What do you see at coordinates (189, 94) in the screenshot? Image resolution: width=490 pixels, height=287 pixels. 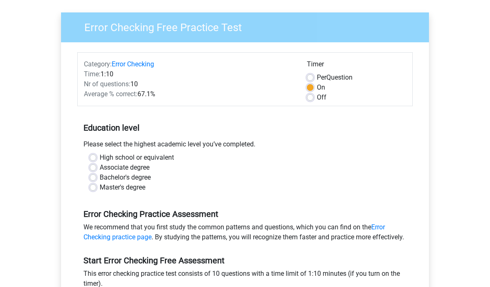 I see `div: 67.1%` at bounding box center [189, 94].